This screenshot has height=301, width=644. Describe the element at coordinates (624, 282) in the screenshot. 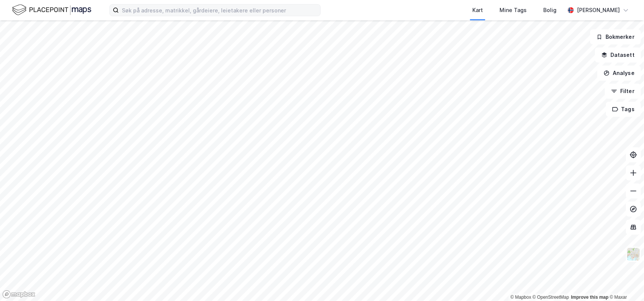

I see `div: Chat Widget` at that location.